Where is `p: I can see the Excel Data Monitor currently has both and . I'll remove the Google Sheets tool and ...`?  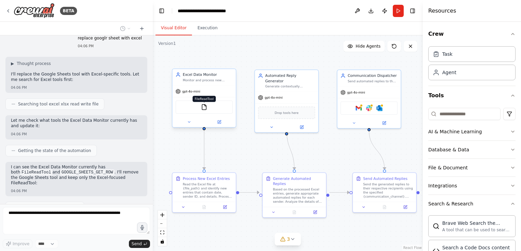 p: I can see the Excel Data Monitor currently has both and . I'll remove the Google Sheets tool and ... is located at coordinates (76, 175).